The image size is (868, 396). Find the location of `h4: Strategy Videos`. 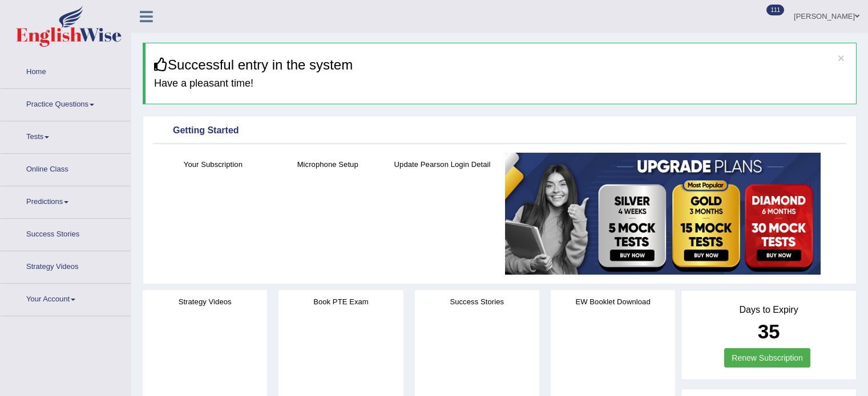

h4: Strategy Videos is located at coordinates (205, 301).